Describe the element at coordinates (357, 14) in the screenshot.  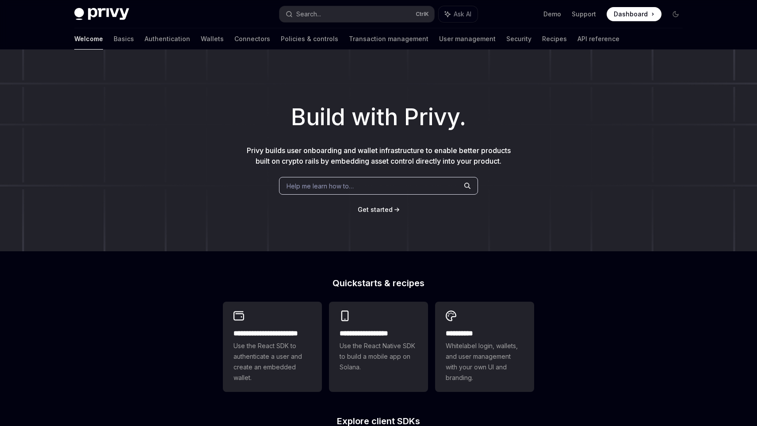
I see `button: Search...CtrlK` at that location.